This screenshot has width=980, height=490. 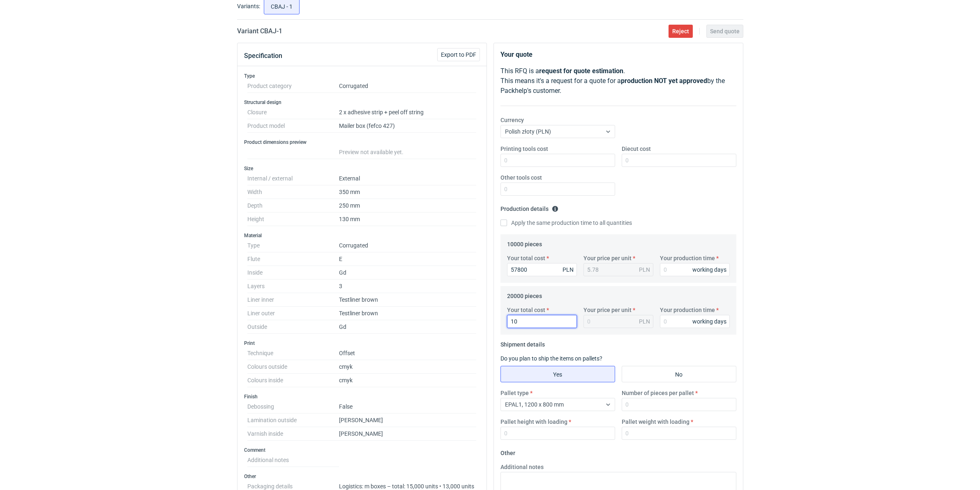 What do you see at coordinates (636, 149) in the screenshot?
I see `label: Diecut cost` at bounding box center [636, 149].